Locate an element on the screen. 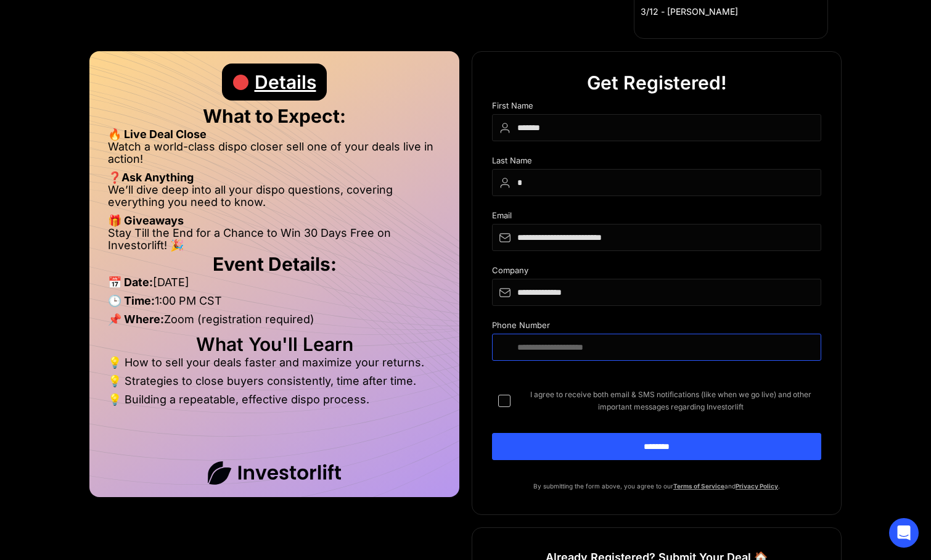 The width and height of the screenshot is (931, 560). form: DIspo Day Main Form is located at coordinates (656, 291).